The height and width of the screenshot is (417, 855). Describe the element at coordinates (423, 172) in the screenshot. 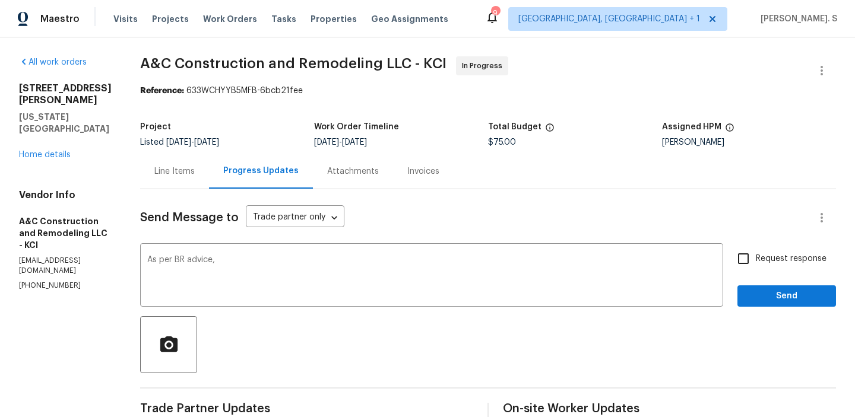

I see `div: Invoices` at that location.